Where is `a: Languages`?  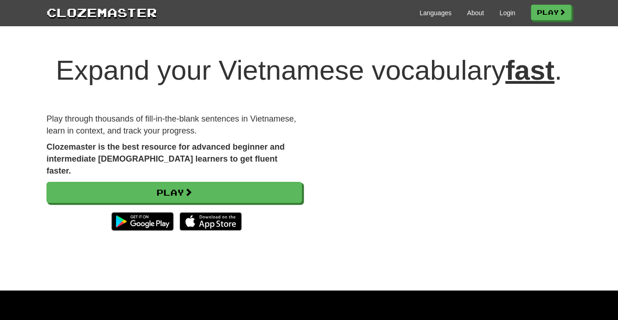
a: Languages is located at coordinates (435, 13).